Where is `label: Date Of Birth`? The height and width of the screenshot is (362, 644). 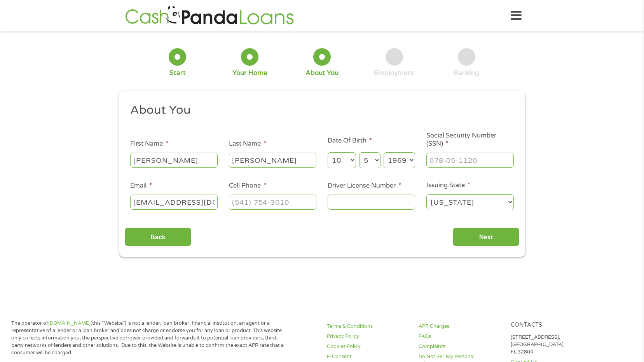
label: Date Of Birth is located at coordinates (349, 140).